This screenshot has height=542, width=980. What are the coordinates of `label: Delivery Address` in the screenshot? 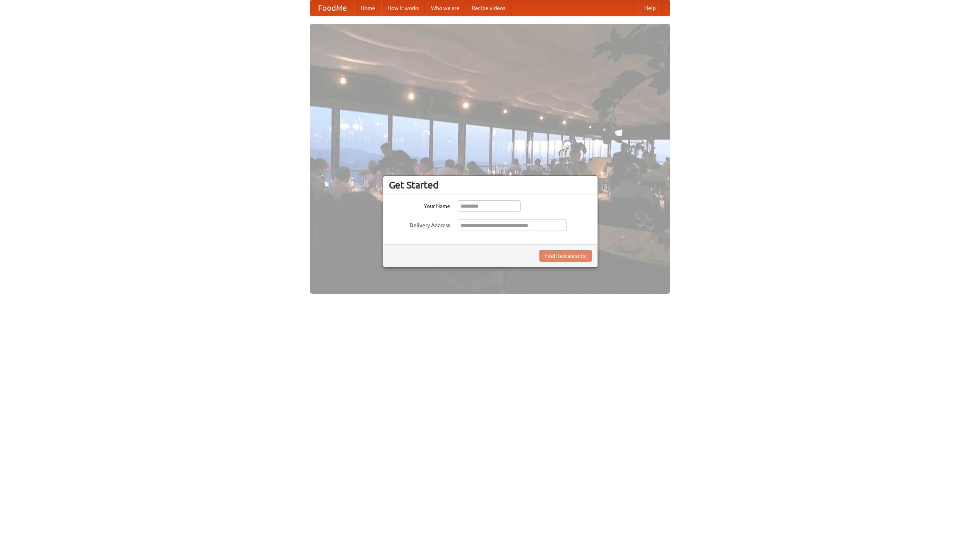 It's located at (420, 224).